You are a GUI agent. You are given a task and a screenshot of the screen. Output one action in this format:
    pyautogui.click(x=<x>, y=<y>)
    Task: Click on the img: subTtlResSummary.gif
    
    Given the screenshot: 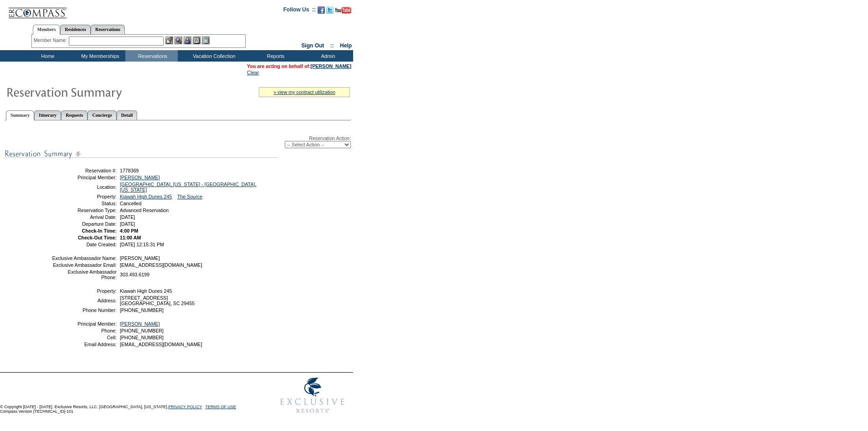 What is the action you would take?
    pyautogui.click(x=141, y=154)
    